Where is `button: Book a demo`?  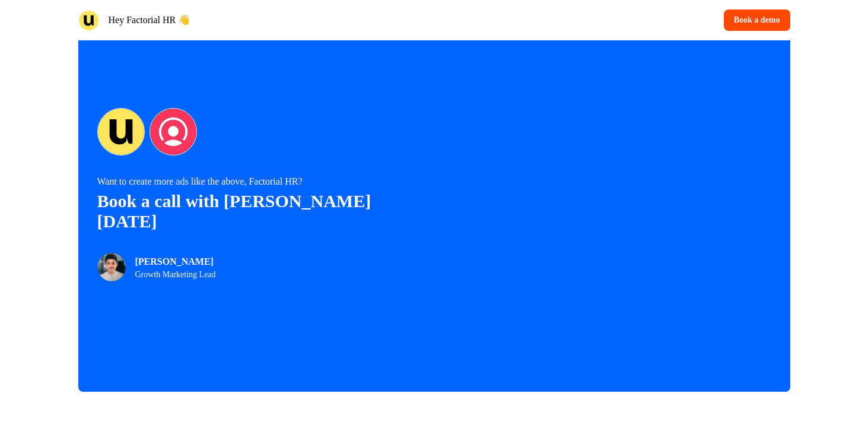
button: Book a demo is located at coordinates (757, 20).